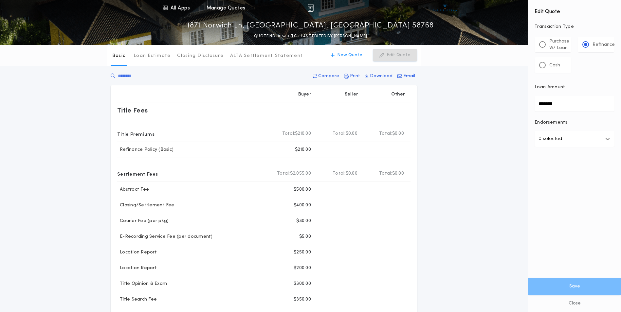  I want to click on p: Download, so click(381, 76).